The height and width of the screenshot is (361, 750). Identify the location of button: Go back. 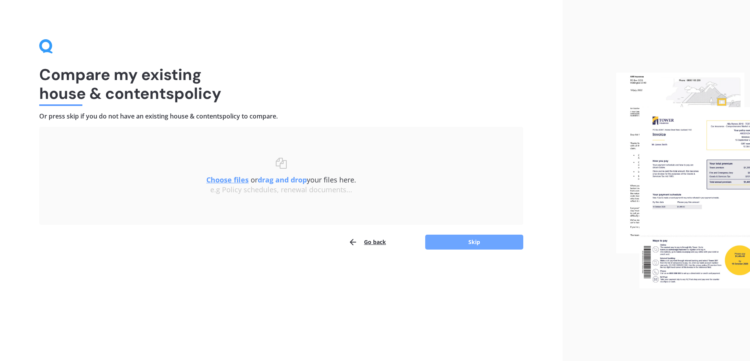
(367, 242).